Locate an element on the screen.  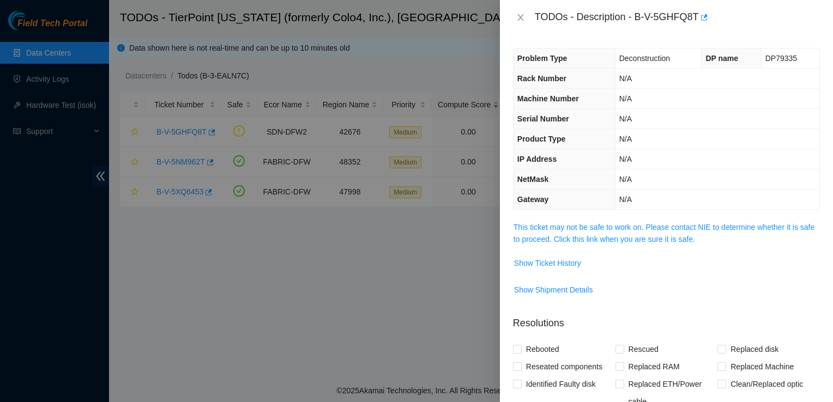
span: Reseated components is located at coordinates (564, 367).